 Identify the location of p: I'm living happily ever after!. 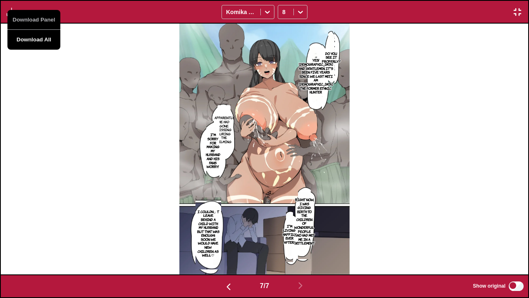
(289, 234).